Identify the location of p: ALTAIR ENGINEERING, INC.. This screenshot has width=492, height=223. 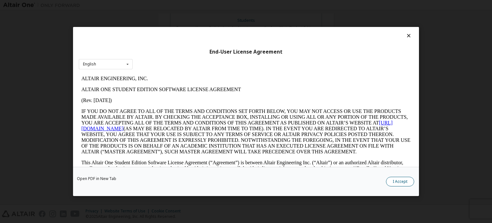
(167, 5).